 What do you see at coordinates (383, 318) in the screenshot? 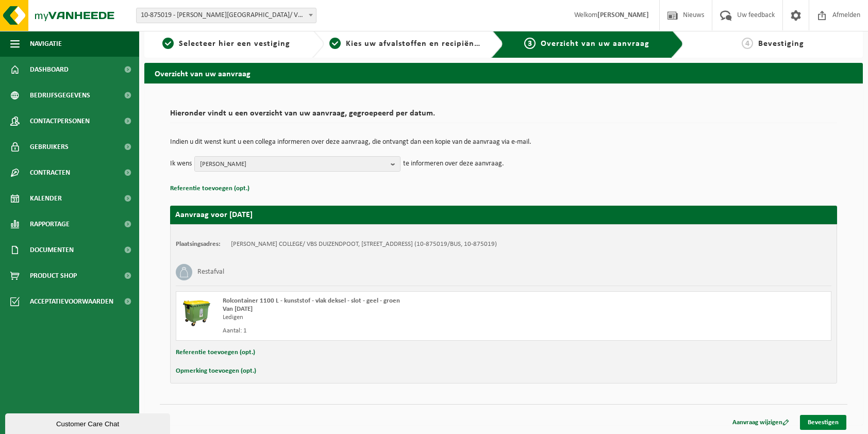
I see `div: Ledigen` at bounding box center [383, 318].